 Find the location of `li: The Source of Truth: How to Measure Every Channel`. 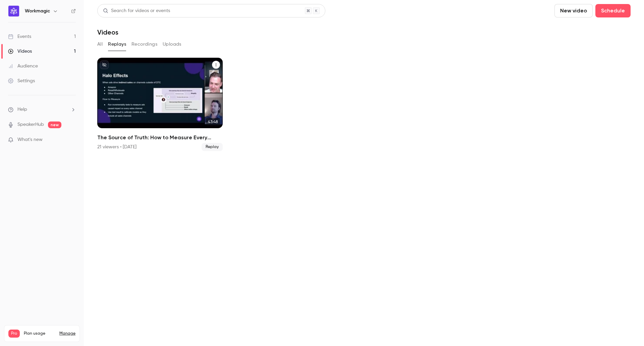

li: The Source of Truth: How to Measure Every Channel is located at coordinates (160, 104).